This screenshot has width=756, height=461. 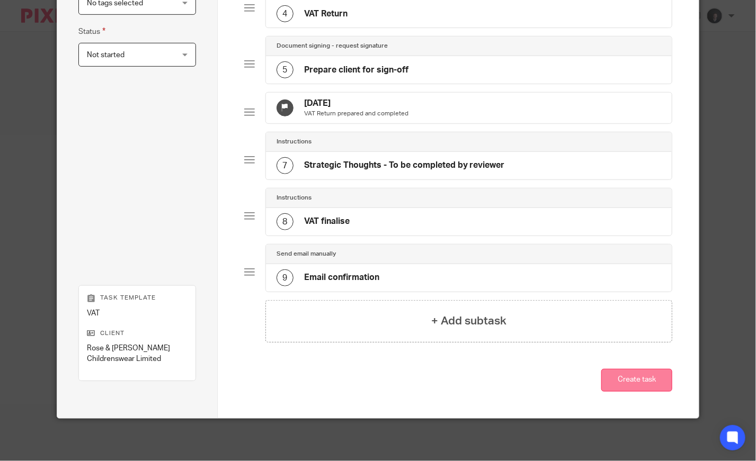 What do you see at coordinates (404, 165) in the screenshot?
I see `h4: Strategic Thoughts - To be completed by reviewer` at bounding box center [404, 165].